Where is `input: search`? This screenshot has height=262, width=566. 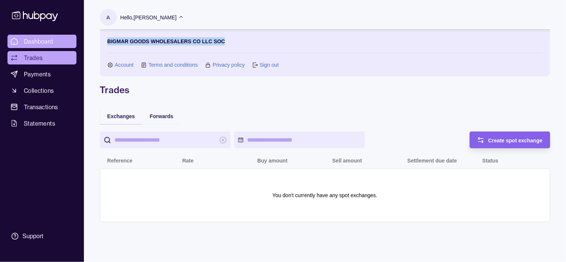 input: search is located at coordinates (165, 140).